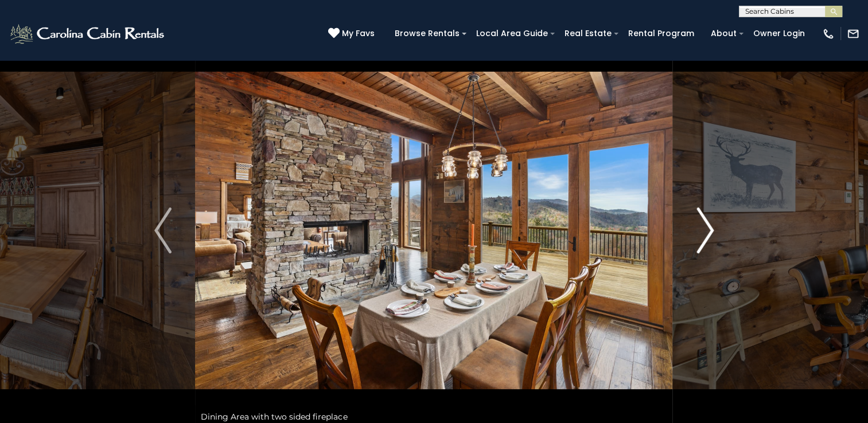 The height and width of the screenshot is (423, 868). I want to click on a: Owner Login, so click(779, 33).